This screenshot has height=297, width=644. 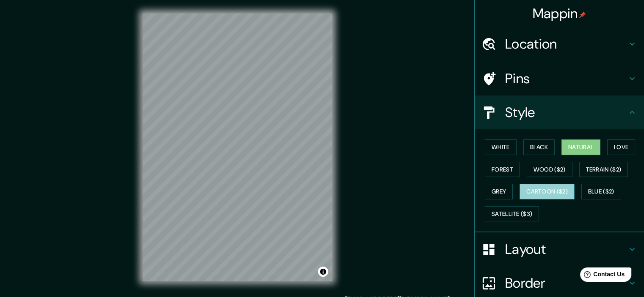 What do you see at coordinates (512, 214) in the screenshot?
I see `button: Satellite ($3)` at bounding box center [512, 214].